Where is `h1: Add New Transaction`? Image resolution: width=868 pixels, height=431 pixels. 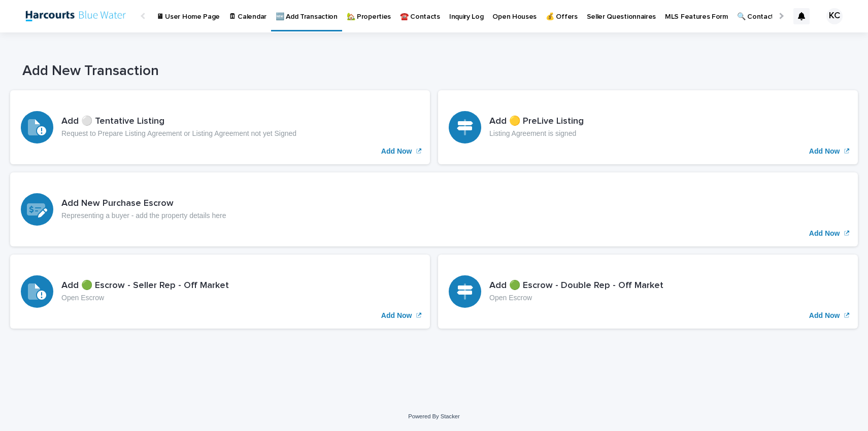
h1: Add New Transaction is located at coordinates (270, 71).